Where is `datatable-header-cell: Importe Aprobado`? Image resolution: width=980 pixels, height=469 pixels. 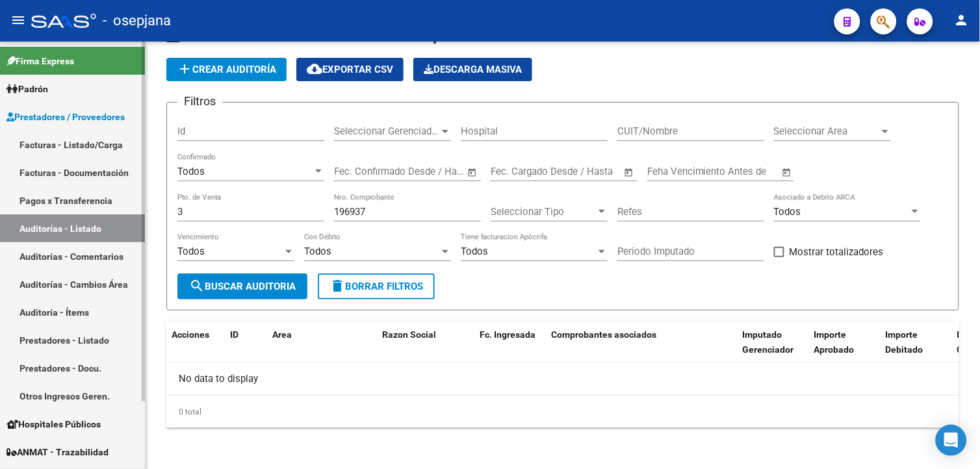 datatable-header-cell: Importe Aprobado is located at coordinates (845, 350).